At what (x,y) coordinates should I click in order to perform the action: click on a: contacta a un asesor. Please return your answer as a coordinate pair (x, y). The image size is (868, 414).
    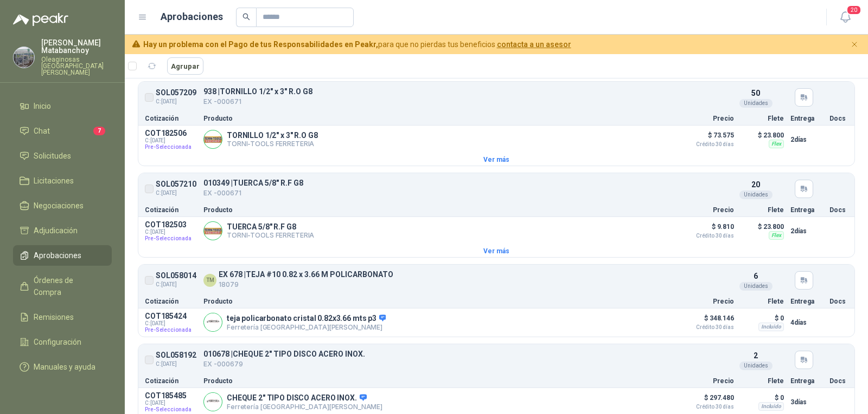
    Looking at the image, I should click on (533, 44).